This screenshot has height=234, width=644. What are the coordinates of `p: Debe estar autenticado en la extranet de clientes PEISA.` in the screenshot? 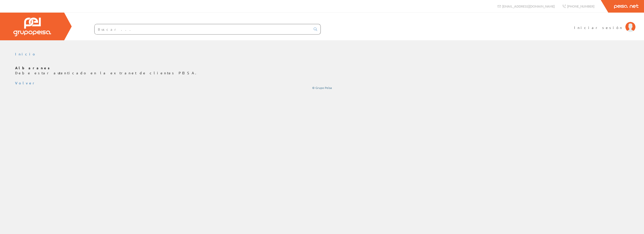 It's located at (322, 71).